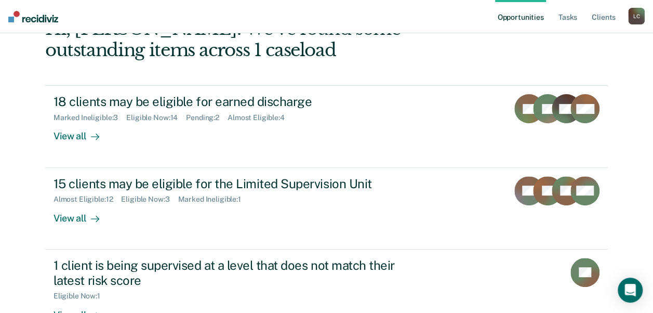 This screenshot has width=653, height=313. Describe the element at coordinates (326, 208) in the screenshot. I see `a: 15 clients may be eligible for the Limited Supervision UnitAlmost Eligible:12Eligible Now:3Marked...` at that location.